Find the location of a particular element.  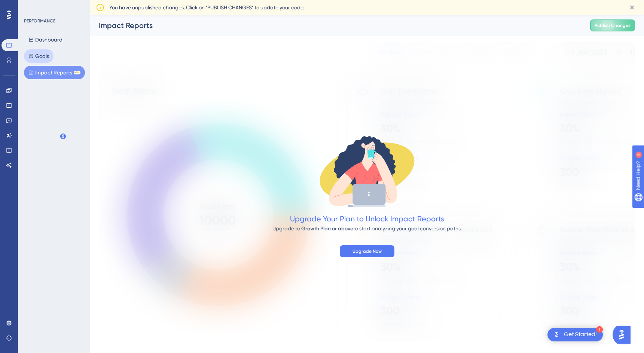

div: Impact Reports is located at coordinates (335, 26).